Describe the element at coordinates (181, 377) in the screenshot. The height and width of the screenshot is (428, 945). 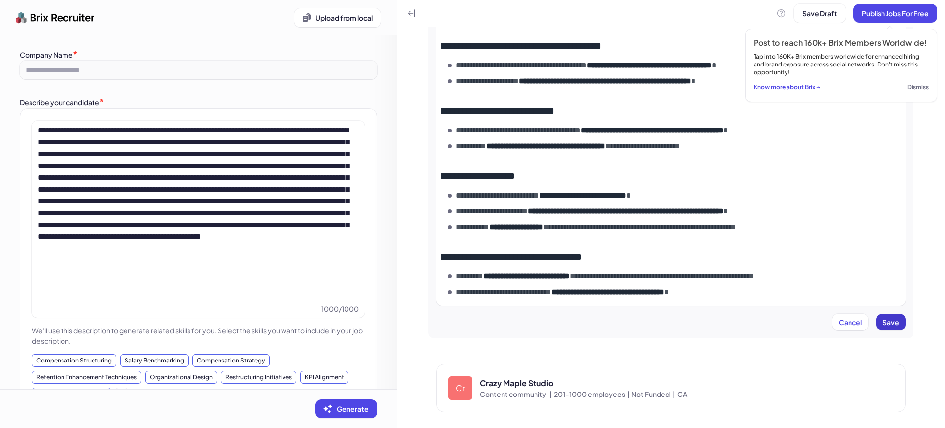
I see `div: Organizational Design` at that location.